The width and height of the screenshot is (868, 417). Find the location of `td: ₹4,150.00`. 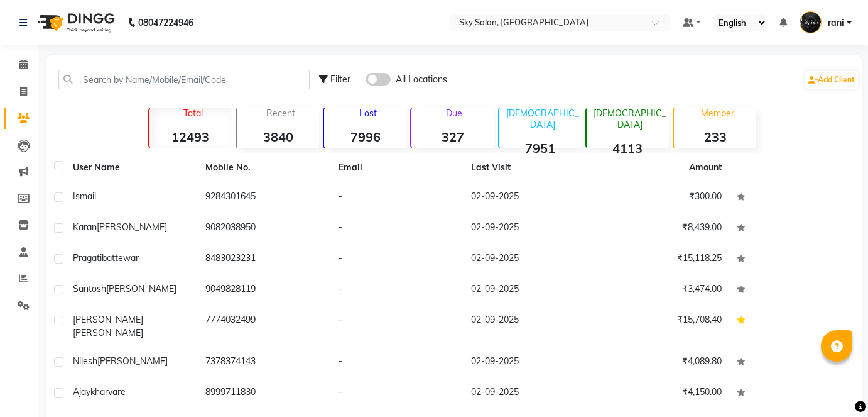

td: ₹4,150.00 is located at coordinates (662, 393).